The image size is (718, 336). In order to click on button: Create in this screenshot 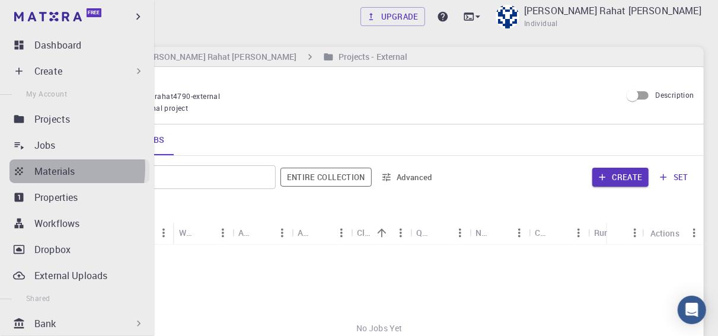, I will do `click(620, 177)`.